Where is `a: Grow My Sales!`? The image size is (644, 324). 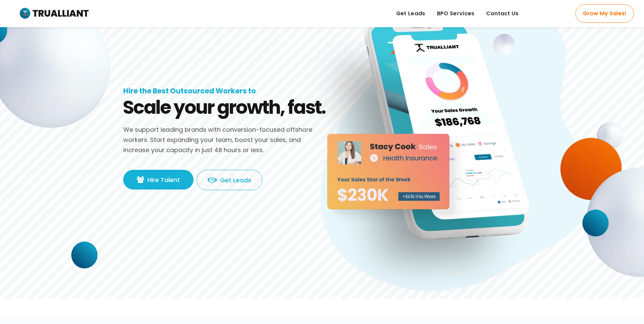
a: Grow My Sales! is located at coordinates (604, 13).